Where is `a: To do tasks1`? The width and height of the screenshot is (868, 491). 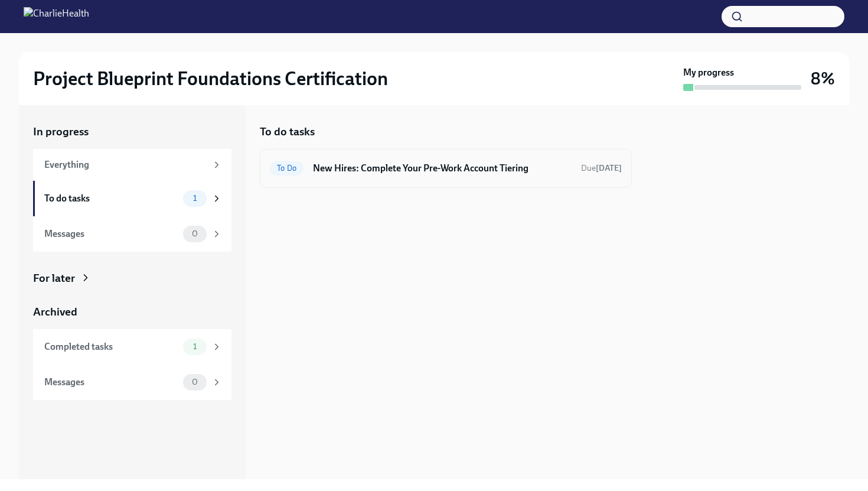 a: To do tasks1 is located at coordinates (133, 198).